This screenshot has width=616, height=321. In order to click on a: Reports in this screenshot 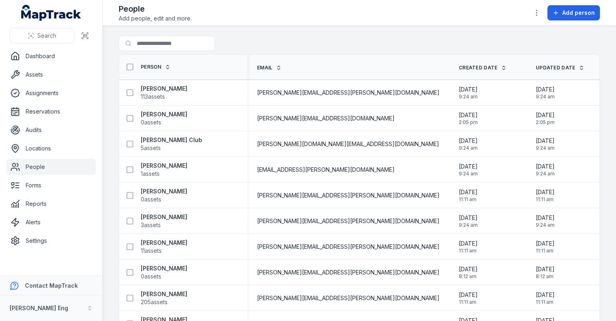, I will do `click(51, 204)`.